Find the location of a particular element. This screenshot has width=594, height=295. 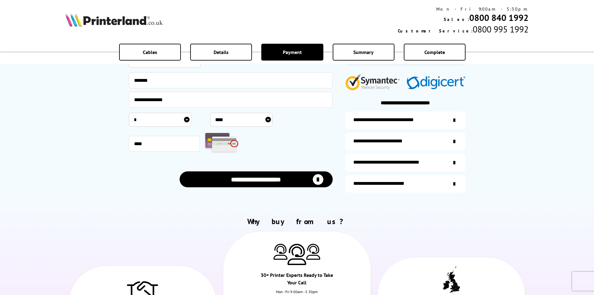

span: Details is located at coordinates (221, 52).